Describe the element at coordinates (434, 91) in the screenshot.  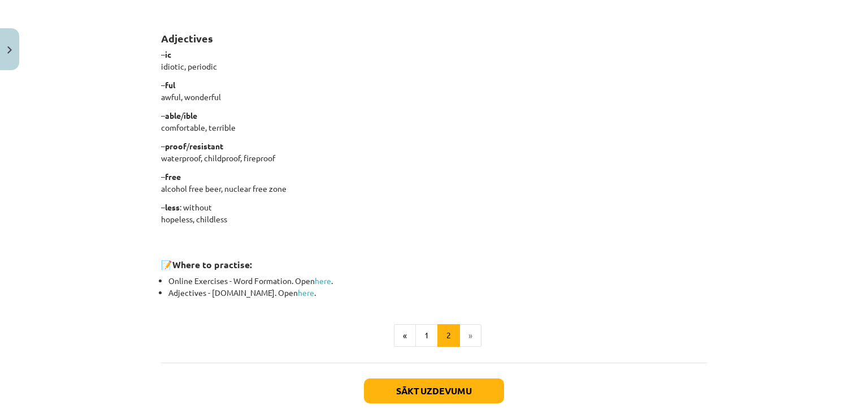
I see `p: – awful, wonderful` at that location.